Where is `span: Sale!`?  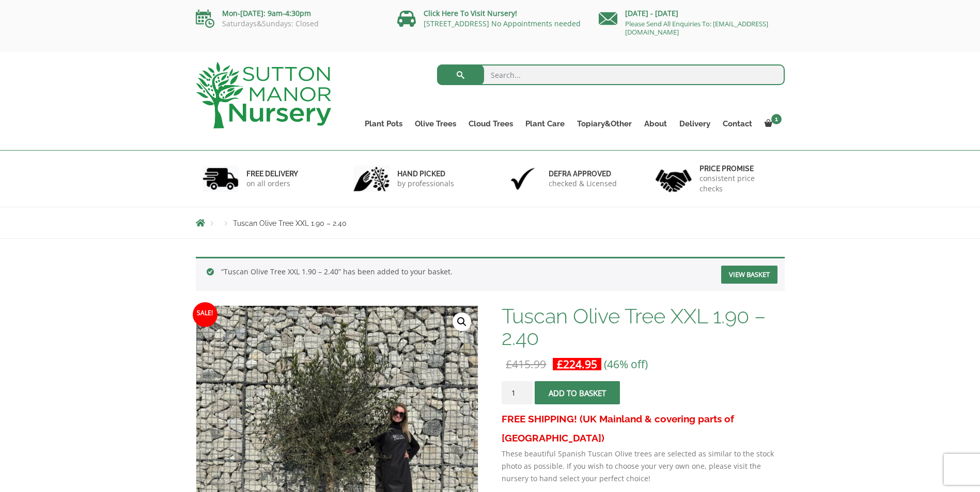 span: Sale! is located at coordinates (205, 314).